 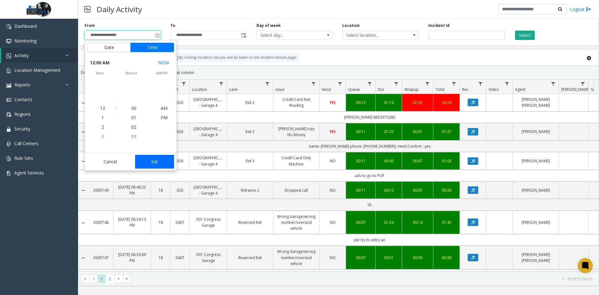 What do you see at coordinates (134, 136) in the screenshot?
I see `span: 03` at bounding box center [134, 136].